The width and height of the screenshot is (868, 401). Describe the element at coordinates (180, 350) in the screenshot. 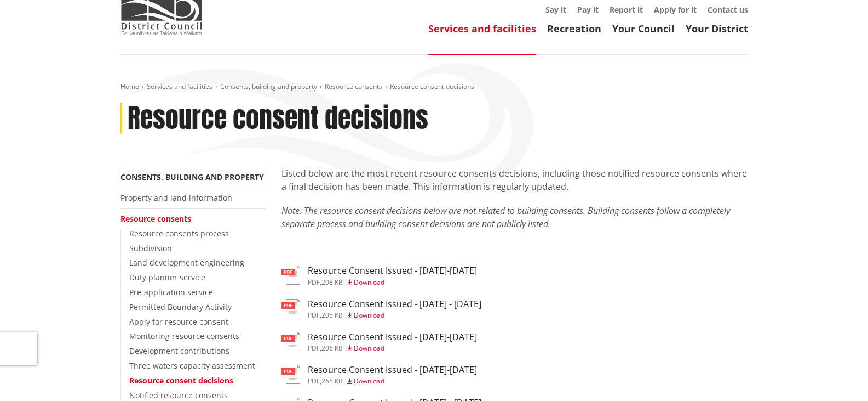

I see `a: Development contributions` at that location.